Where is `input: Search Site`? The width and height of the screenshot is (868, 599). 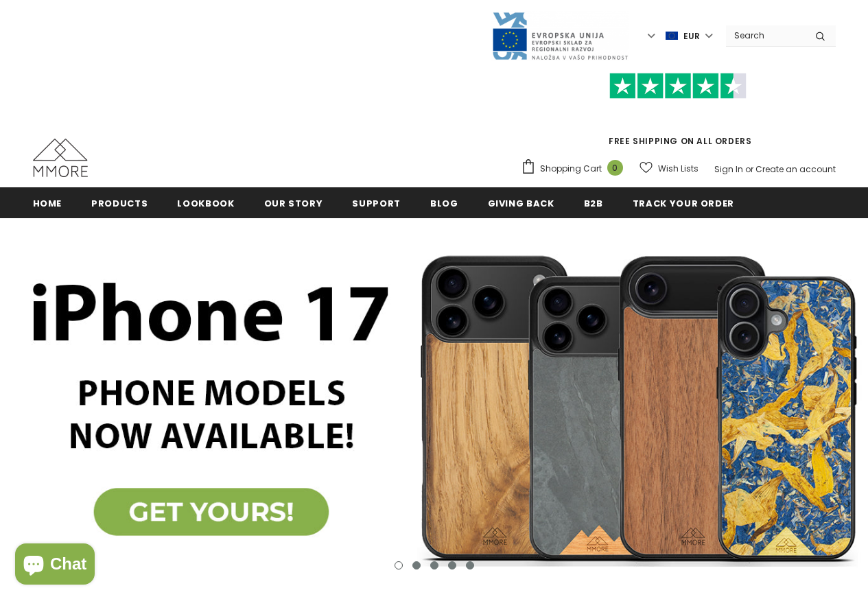
input: Search Site is located at coordinates (765, 35).